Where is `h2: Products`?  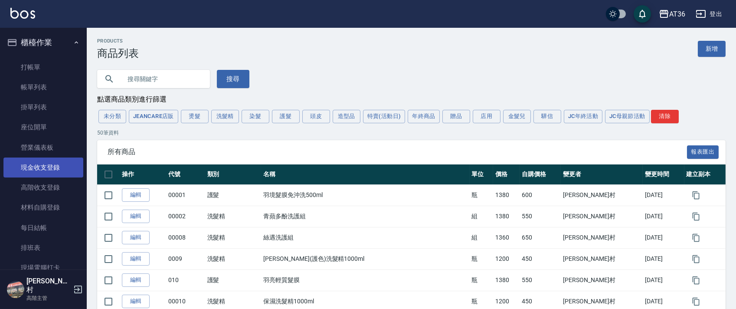
h2: Products is located at coordinates (118, 41).